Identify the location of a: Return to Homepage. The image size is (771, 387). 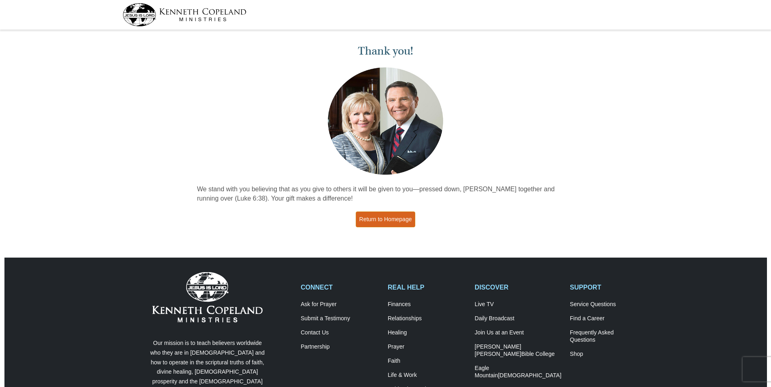
(386, 219).